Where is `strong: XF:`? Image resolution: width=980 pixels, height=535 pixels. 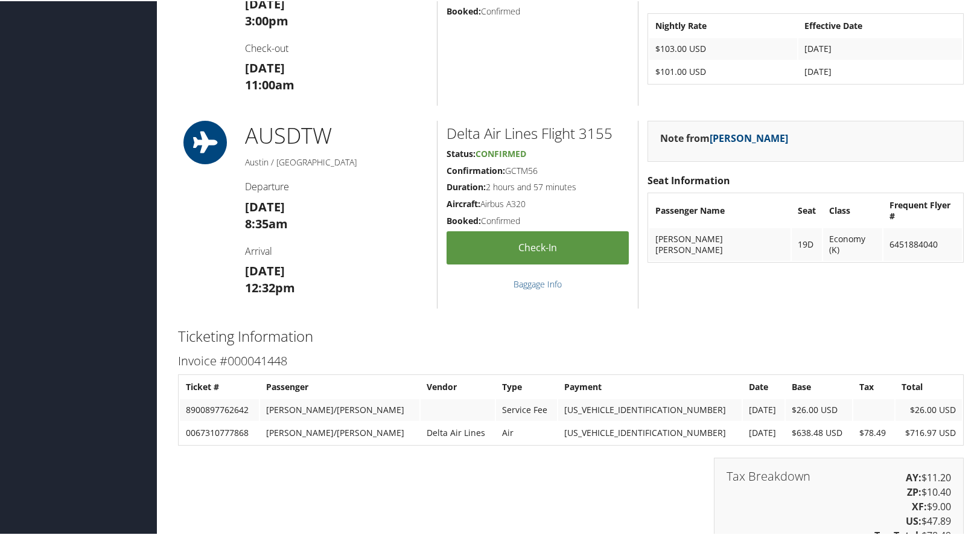 strong: XF: is located at coordinates (919, 505).